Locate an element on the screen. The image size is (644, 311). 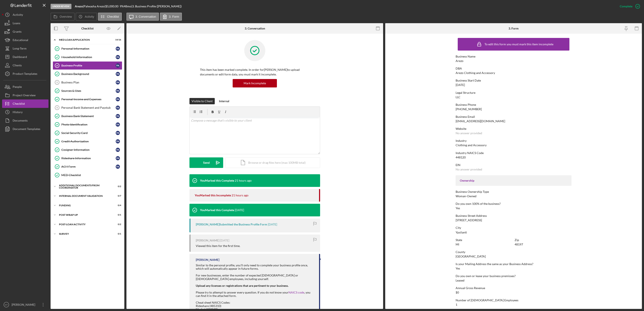
div: Do you own or lease your business premisses? is located at coordinates (514, 276).